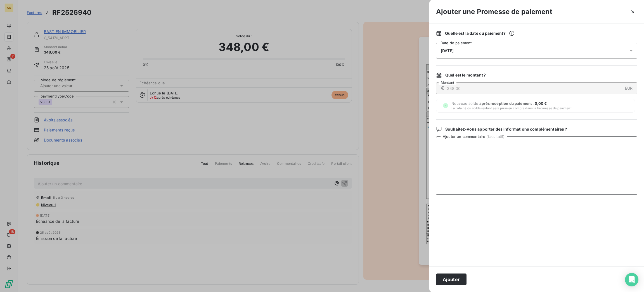 The image size is (644, 292). I want to click on span: Nouveau solde, so click(512, 105).